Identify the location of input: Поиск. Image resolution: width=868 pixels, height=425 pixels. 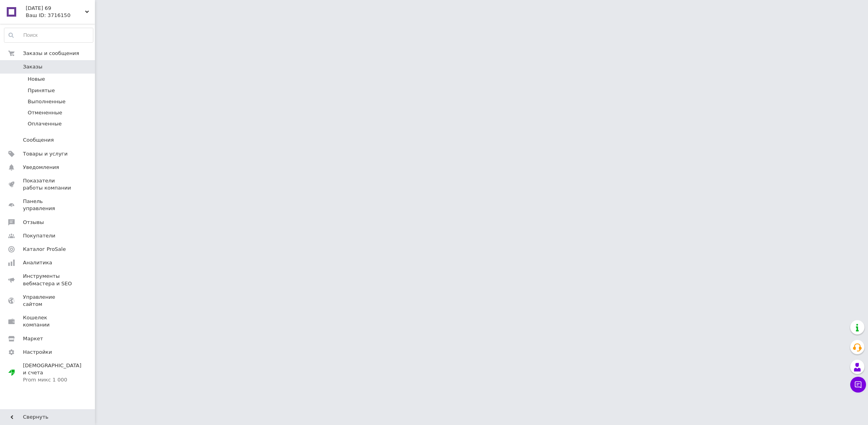
(48, 36).